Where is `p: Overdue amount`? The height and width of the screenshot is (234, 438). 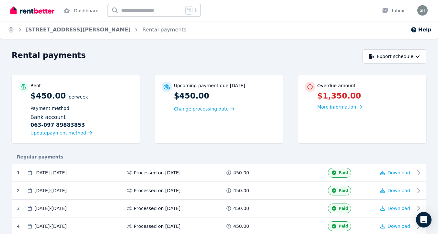 p: Overdue amount is located at coordinates (336, 85).